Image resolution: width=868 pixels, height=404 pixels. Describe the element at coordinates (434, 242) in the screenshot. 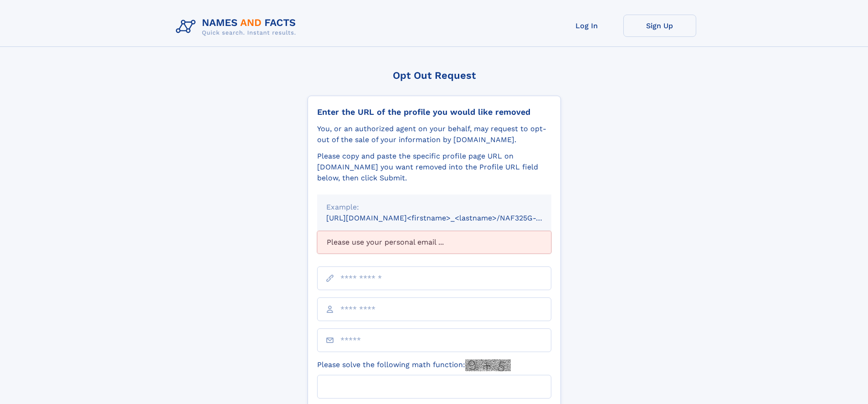

I see `div: Please use your personal email ...` at that location.